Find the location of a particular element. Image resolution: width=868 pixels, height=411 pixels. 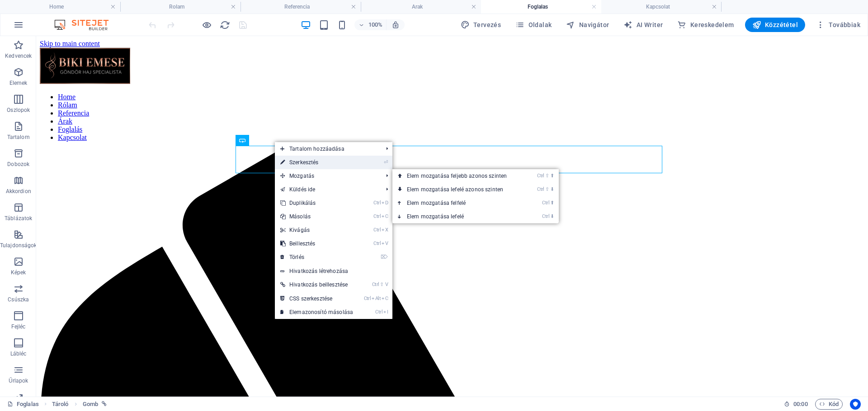

a: CtrlXKivágás is located at coordinates (316, 231).